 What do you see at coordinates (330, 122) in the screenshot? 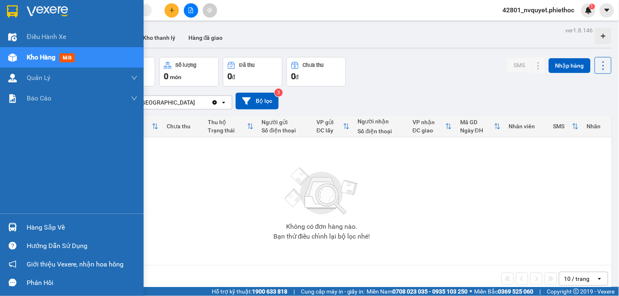
I see `div: VP gửi` at bounding box center [330, 122].